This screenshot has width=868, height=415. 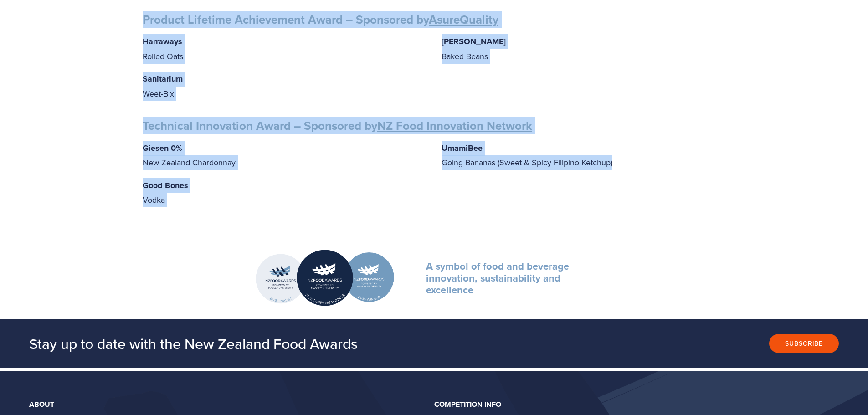 What do you see at coordinates (462, 149) in the screenshot?
I see `strong: UmamiBee` at bounding box center [462, 149].